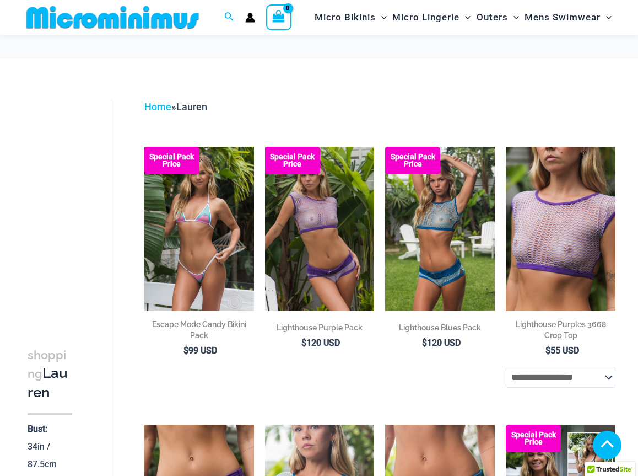 The width and height of the screenshot is (638, 476). I want to click on h3: Lauren, so click(50, 373).